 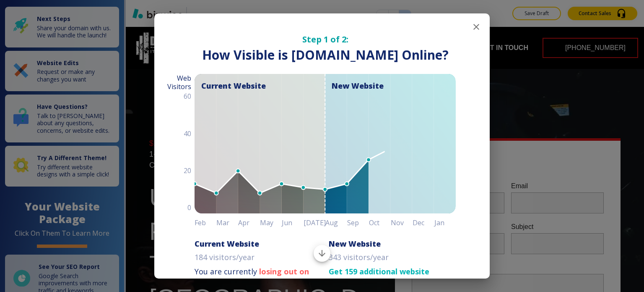 I want to click on h6: Current Website, so click(x=227, y=244).